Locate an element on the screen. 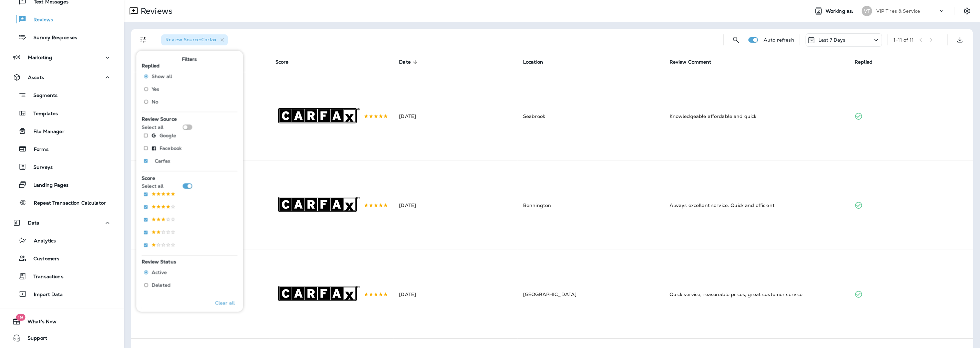 The image size is (980, 348). span: Review Source is located at coordinates (159, 119).